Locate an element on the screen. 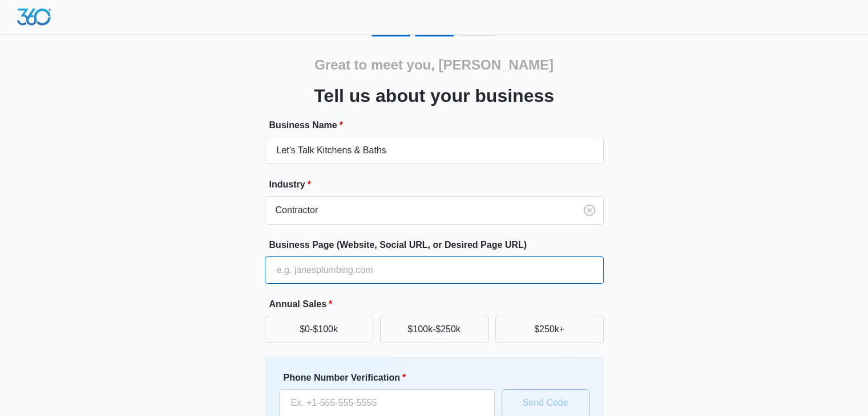 This screenshot has height=416, width=868. button: $250k+ is located at coordinates (549, 330).